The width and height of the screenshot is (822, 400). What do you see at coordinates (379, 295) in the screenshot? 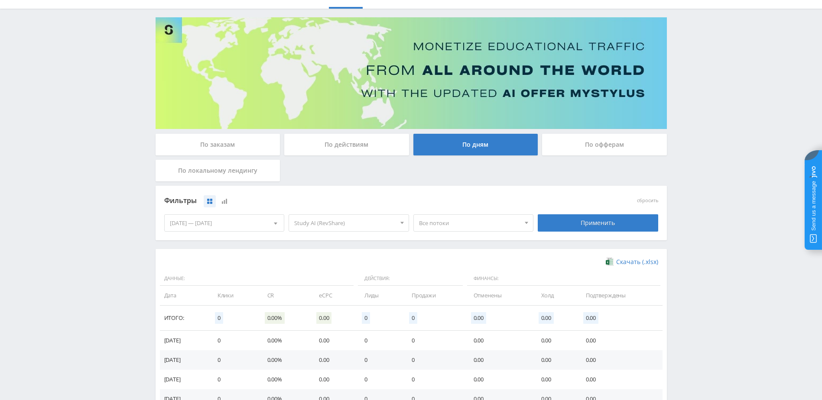
I see `td: Лиды` at bounding box center [379, 295].